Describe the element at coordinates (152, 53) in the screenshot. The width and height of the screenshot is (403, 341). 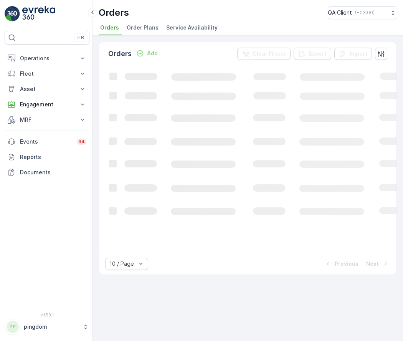
I see `p: Add` at that location.